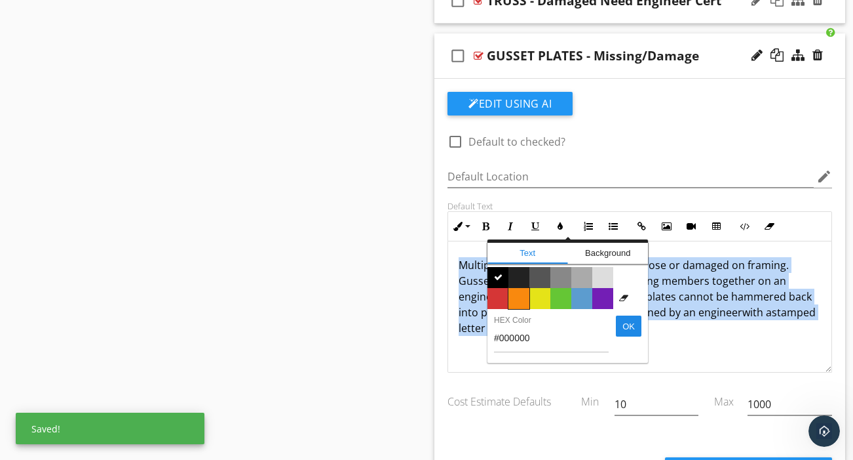  Describe the element at coordinates (536, 226) in the screenshot. I see `button: Underline (⌘U)` at that location.